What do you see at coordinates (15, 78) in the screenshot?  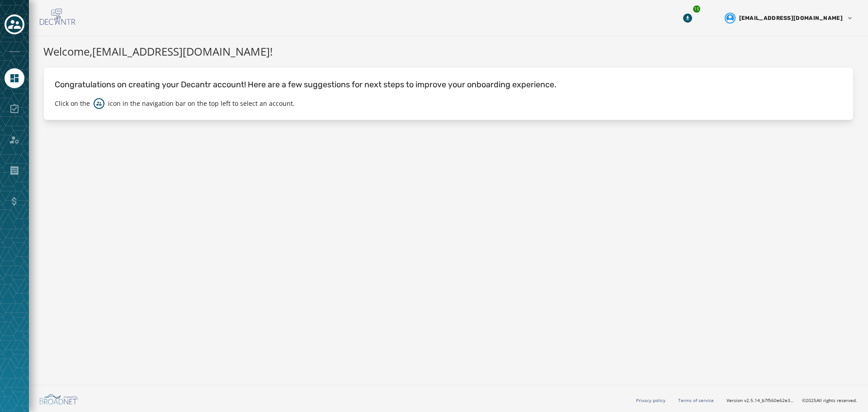 I see `a: Navigate to Home` at bounding box center [15, 78].